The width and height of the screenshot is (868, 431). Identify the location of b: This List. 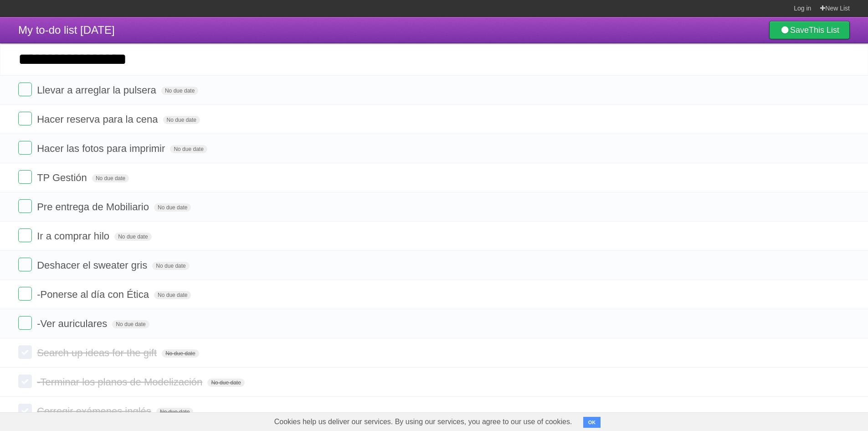
(824, 30).